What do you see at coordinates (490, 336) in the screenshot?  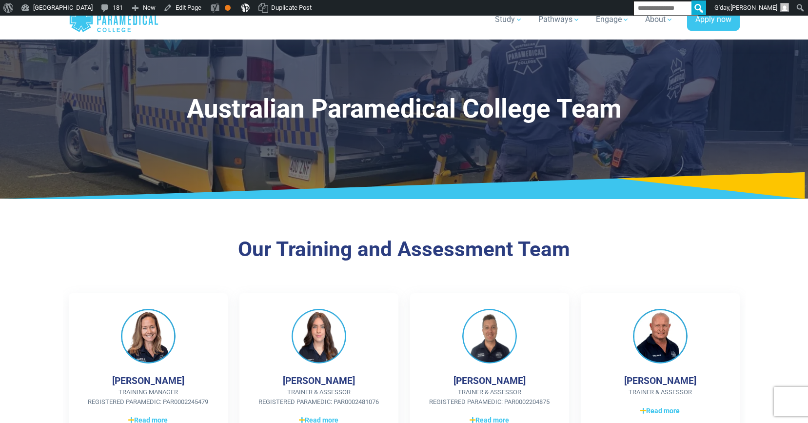 I see `img: Chris King` at bounding box center [490, 336].